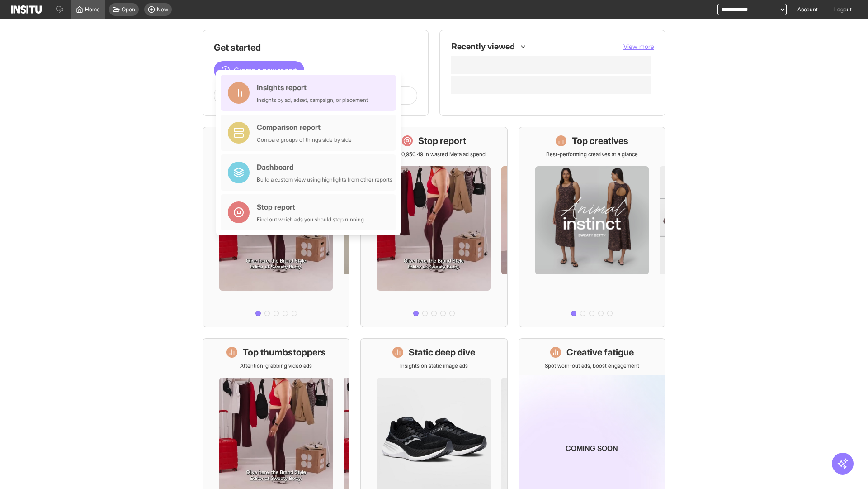 The height and width of the screenshot is (489, 868). I want to click on p: Best-performing creatives at a glance, so click(592, 155).